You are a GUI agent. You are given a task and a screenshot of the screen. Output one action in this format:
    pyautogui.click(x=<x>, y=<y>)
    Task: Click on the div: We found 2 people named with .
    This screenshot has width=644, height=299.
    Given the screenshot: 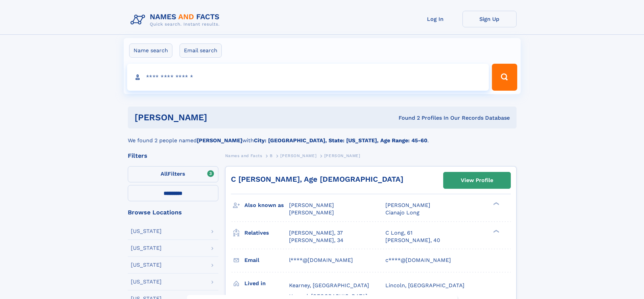 What is the action you would take?
    pyautogui.click(x=322, y=137)
    